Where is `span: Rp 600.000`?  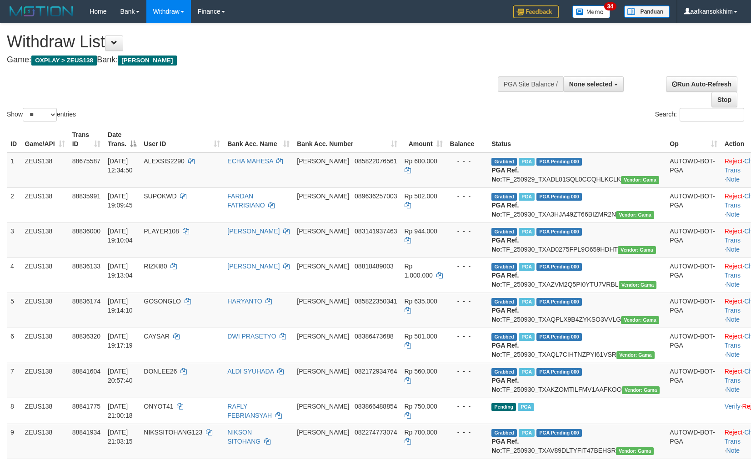
span: Rp 600.000 is located at coordinates (421, 161).